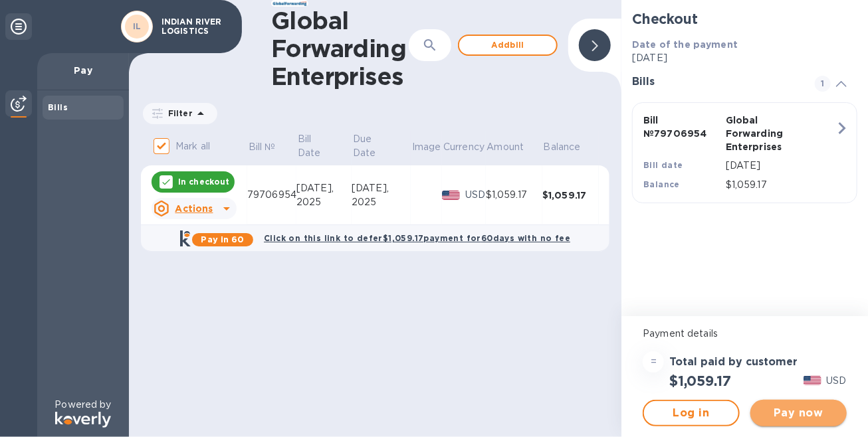 Image resolution: width=868 pixels, height=437 pixels. What do you see at coordinates (464, 147) in the screenshot?
I see `span: Currency` at bounding box center [464, 147].